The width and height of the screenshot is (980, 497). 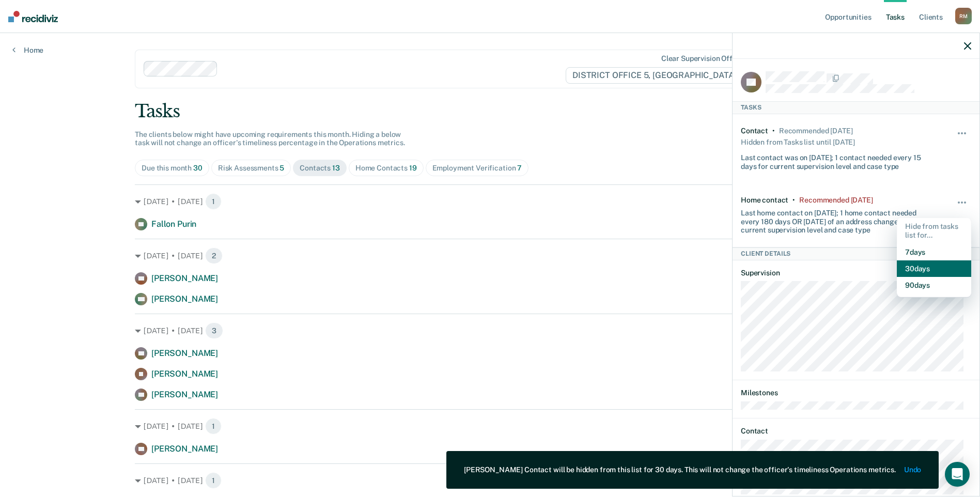 I want to click on span: 5, so click(x=281, y=168).